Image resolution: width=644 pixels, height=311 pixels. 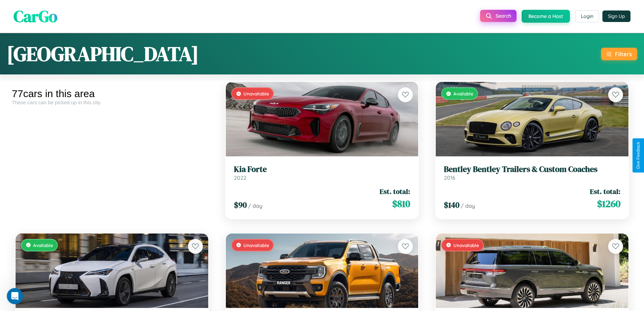 What do you see at coordinates (322, 169) in the screenshot?
I see `h3: Kia Forte` at bounding box center [322, 169].